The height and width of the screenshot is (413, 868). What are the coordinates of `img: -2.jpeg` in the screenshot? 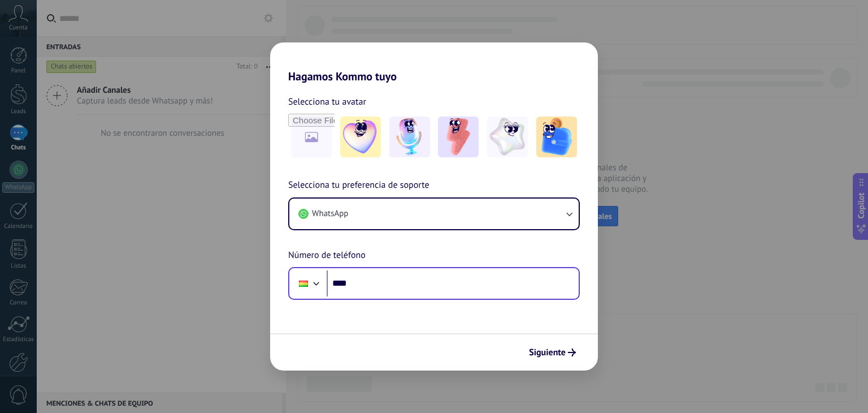 It's located at (410, 137).